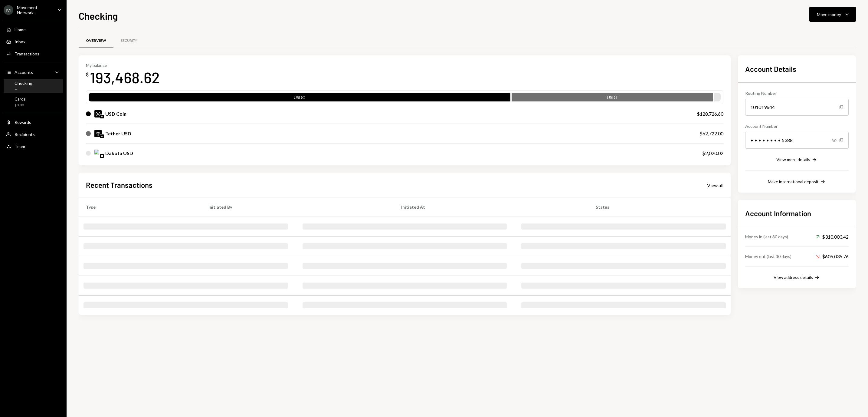 Image resolution: width=868 pixels, height=417 pixels. I want to click on div: View all, so click(715, 185).